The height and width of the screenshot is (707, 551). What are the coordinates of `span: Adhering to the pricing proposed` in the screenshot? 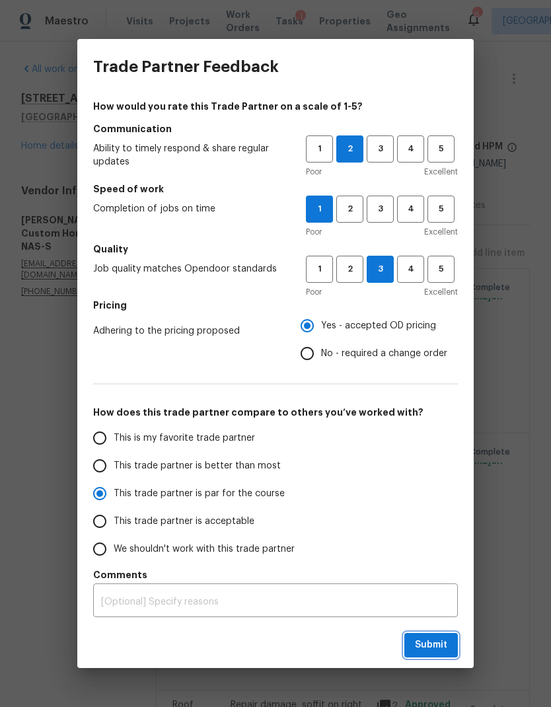 It's located at (186, 331).